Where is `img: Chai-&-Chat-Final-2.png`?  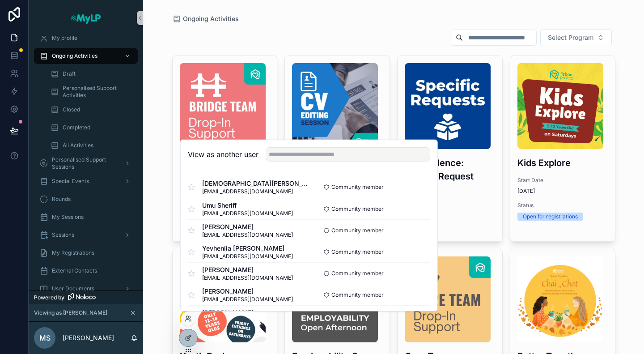
img: Chai-&-Chat-Final-2.png is located at coordinates (560, 299).